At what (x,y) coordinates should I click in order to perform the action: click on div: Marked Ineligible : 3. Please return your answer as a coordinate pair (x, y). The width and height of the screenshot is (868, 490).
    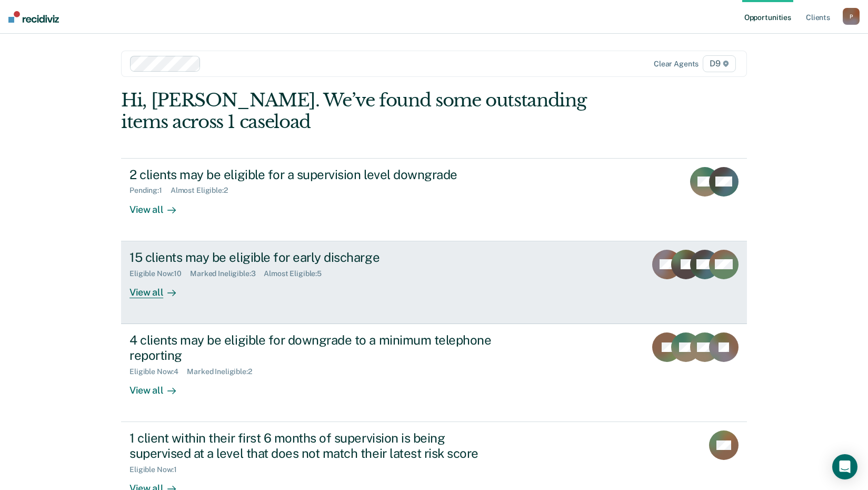
    Looking at the image, I should click on (227, 274).